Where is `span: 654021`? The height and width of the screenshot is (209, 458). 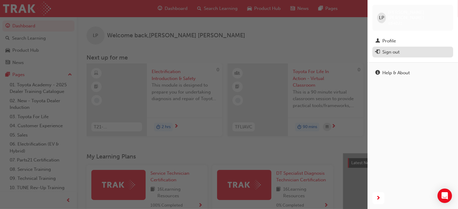
span: 654021 is located at coordinates (395, 23).